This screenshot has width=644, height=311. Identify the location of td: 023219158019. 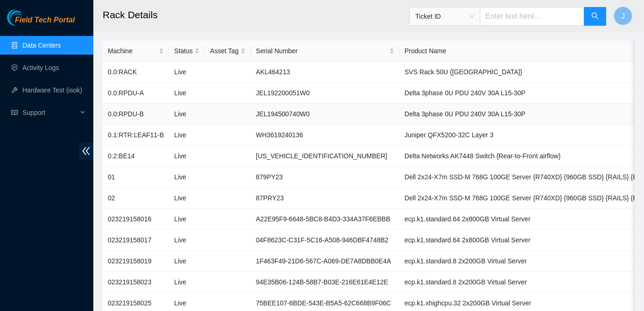
(136, 262).